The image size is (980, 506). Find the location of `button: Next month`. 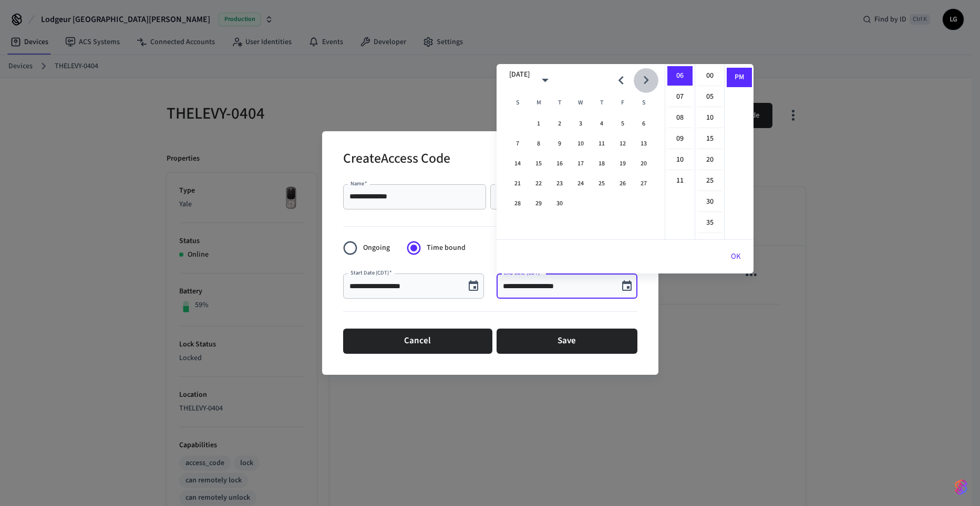

button: Next month is located at coordinates (645, 80).